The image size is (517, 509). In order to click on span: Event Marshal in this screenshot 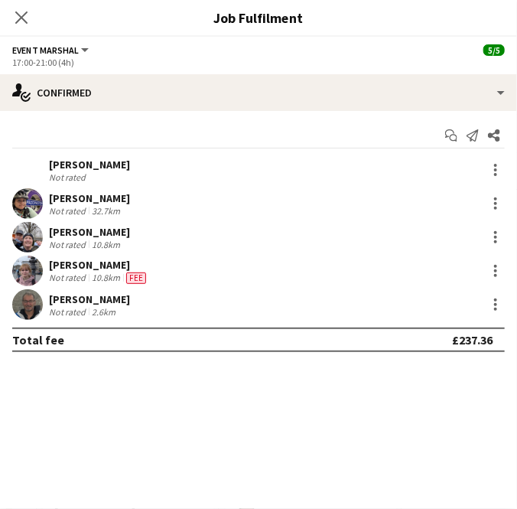, I will do `click(45, 50)`.